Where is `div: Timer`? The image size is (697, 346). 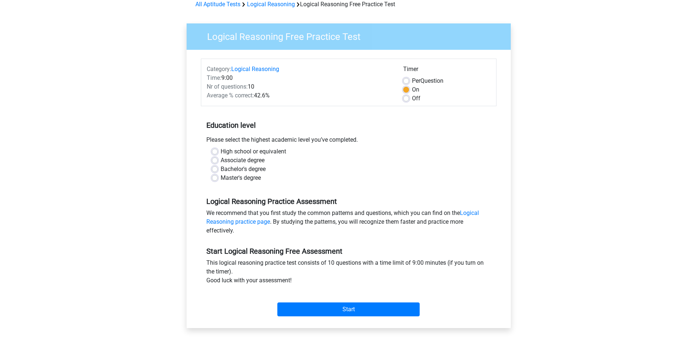 div: Timer is located at coordinates (447, 71).